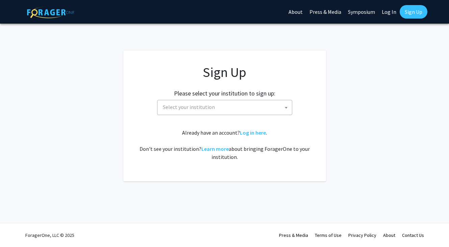 The image size is (449, 247). What do you see at coordinates (413, 236) in the screenshot?
I see `a: Contact Us` at bounding box center [413, 236].